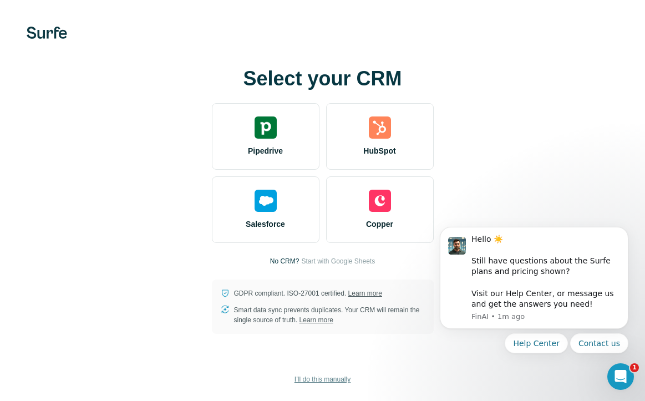 The image size is (645, 401). What do you see at coordinates (266, 201) in the screenshot?
I see `img: salesforce's logo` at bounding box center [266, 201].